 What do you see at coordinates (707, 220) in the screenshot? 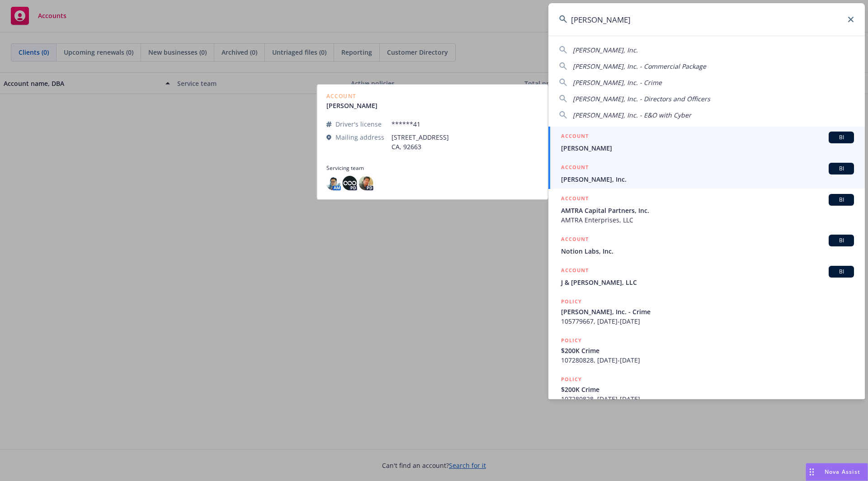
I see `span: AMTRA Enterprises, LLC` at bounding box center [707, 220].